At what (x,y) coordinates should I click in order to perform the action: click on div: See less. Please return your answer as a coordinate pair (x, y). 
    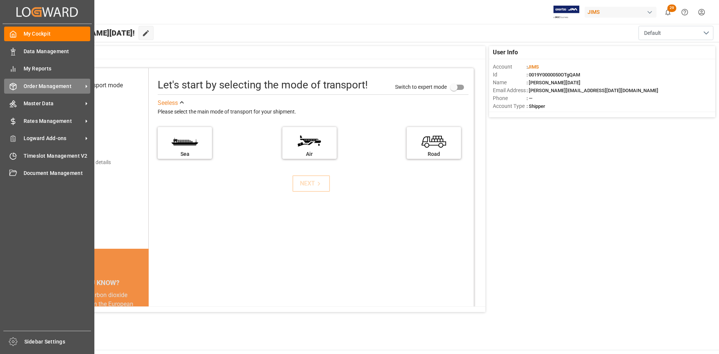
    Looking at the image, I should click on (168, 103).